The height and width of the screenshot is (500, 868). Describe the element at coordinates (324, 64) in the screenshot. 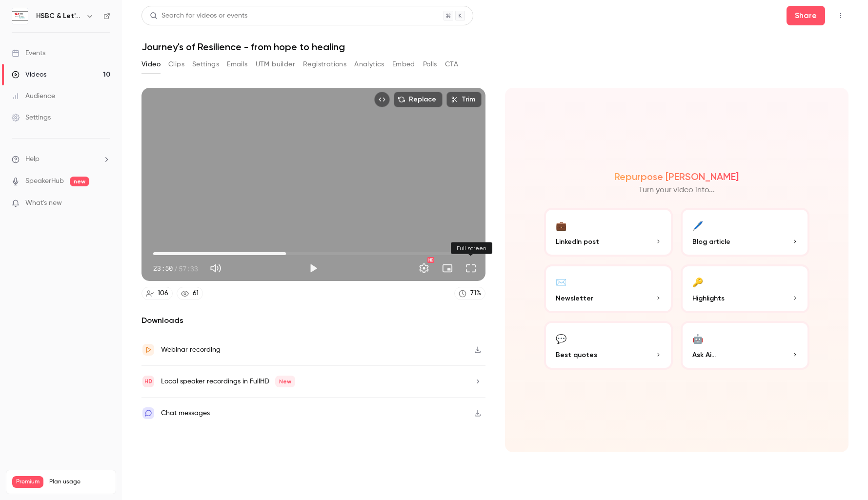

I see `button: Registrations` at that location.